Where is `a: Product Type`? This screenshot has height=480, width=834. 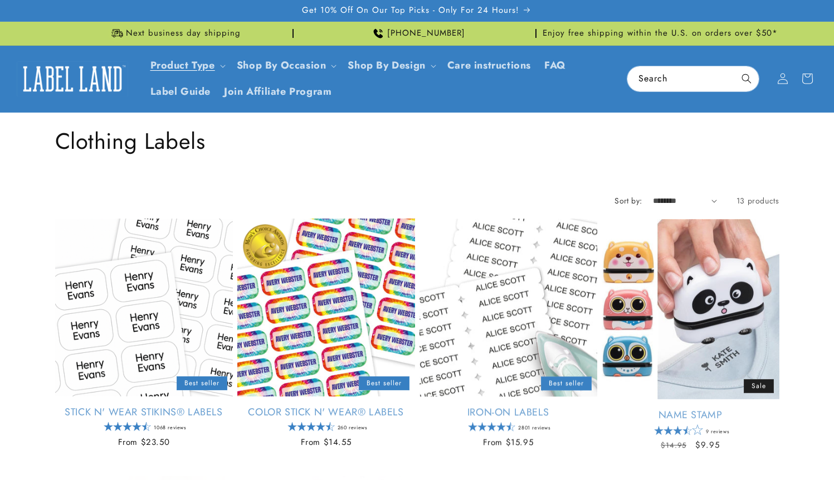
a: Product Type is located at coordinates (183, 65).